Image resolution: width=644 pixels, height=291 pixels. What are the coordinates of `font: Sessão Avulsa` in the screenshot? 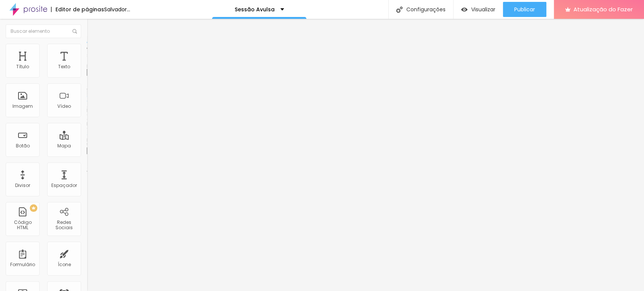 It's located at (255, 9).